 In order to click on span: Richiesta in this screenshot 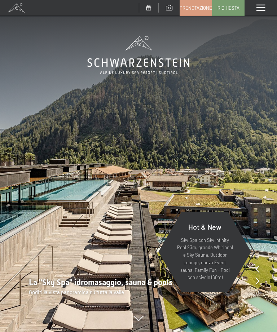, I will do `click(228, 8)`.